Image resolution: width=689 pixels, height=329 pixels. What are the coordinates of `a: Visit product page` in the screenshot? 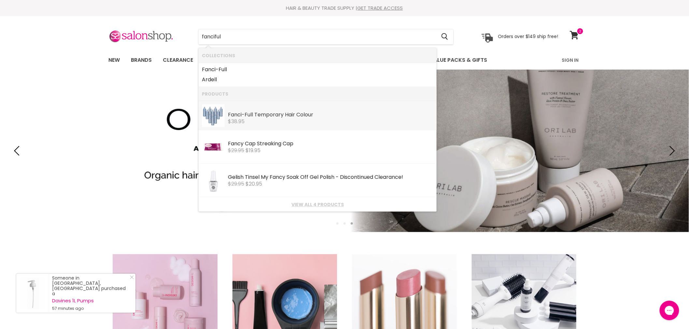 It's located at (33, 294).